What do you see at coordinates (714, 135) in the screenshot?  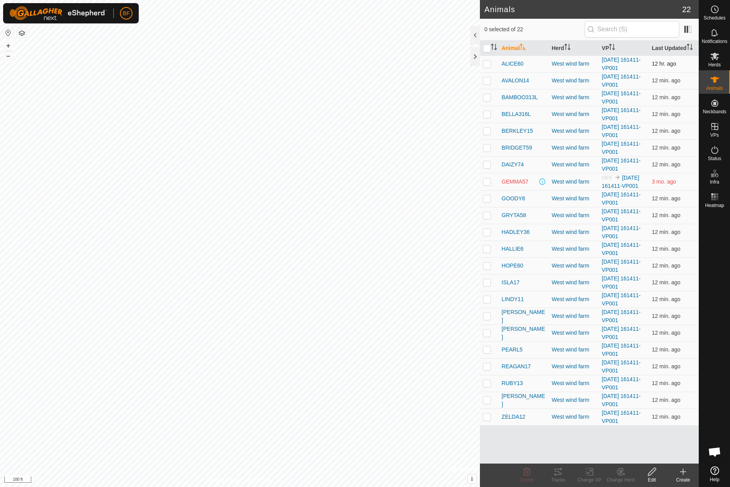 I see `span: VPs` at bounding box center [714, 135].